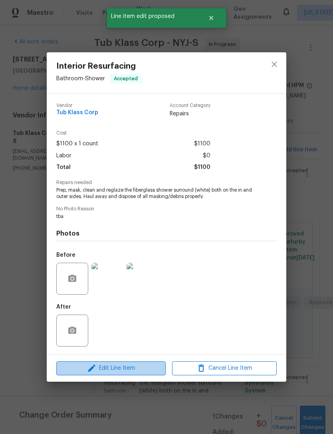 This screenshot has height=434, width=333. What do you see at coordinates (207, 156) in the screenshot?
I see `span: $0` at bounding box center [207, 156].